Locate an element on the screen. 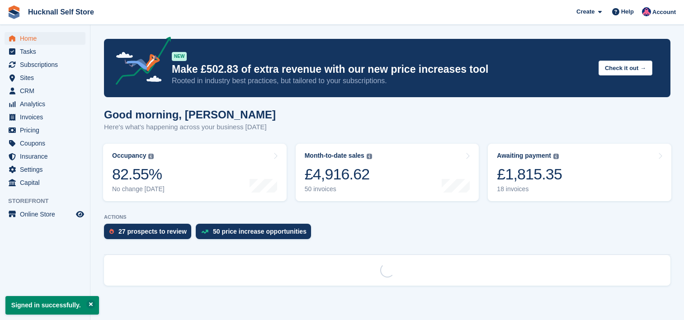 The height and width of the screenshot is (320, 684). div: £4,916.62 is located at coordinates (338, 174).